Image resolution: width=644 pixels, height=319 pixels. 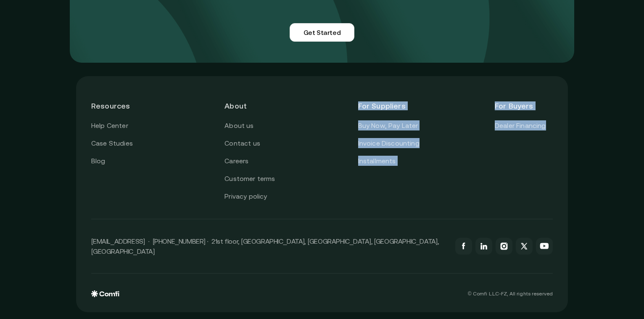 What do you see at coordinates (250, 179) in the screenshot?
I see `a: Customer terms` at bounding box center [250, 179].